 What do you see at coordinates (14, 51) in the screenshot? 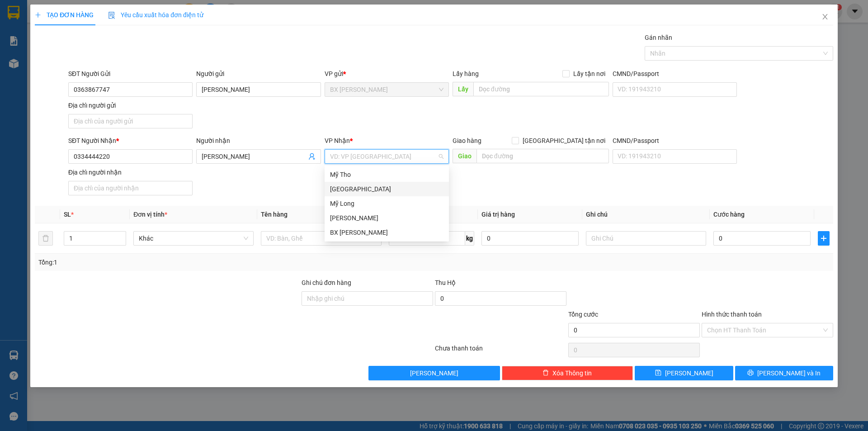
I see `span: DĐ:` at bounding box center [14, 51].